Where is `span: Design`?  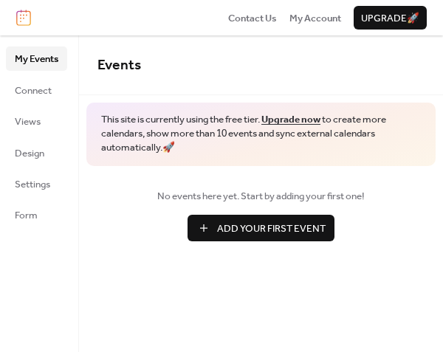
span: Design is located at coordinates (30, 153).